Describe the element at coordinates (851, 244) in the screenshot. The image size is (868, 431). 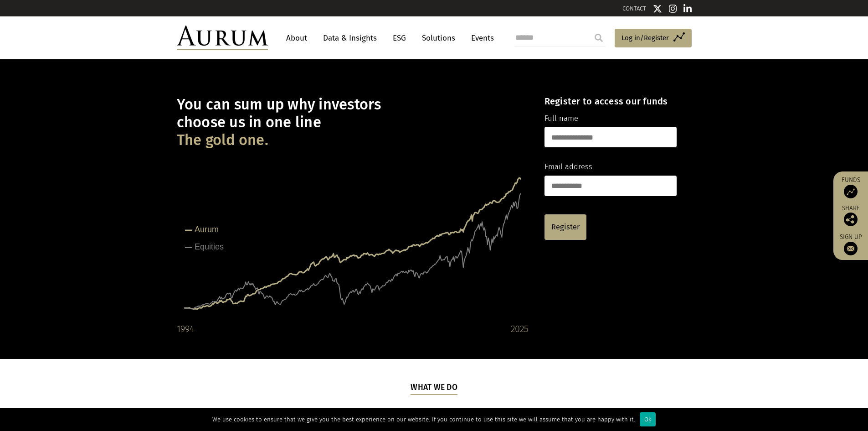
I see `a: Sign up` at that location.